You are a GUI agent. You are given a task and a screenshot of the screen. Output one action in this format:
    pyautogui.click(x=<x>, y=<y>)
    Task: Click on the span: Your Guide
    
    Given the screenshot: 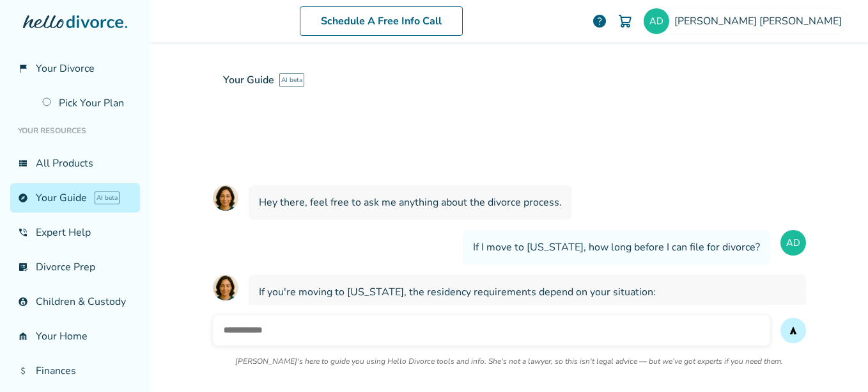 What is the action you would take?
    pyautogui.click(x=248, y=80)
    